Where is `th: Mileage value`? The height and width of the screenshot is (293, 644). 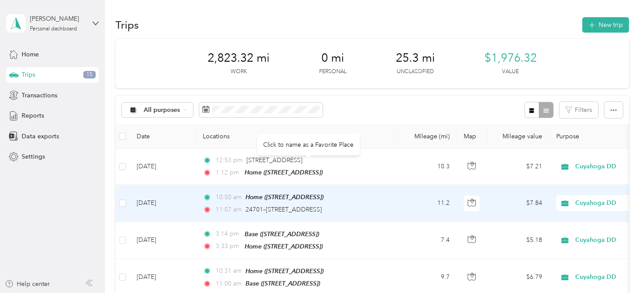 th: Mileage value is located at coordinates (519, 136).